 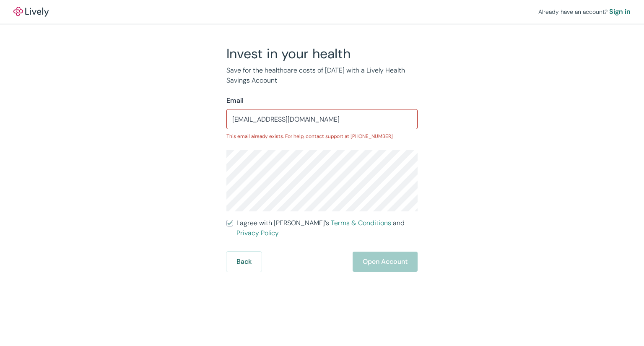 What do you see at coordinates (585, 12) in the screenshot?
I see `div: Already have an account?` at bounding box center [585, 12].